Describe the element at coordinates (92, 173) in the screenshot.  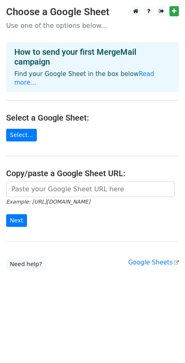
I see `h4: Copy/paste a Google Sheet URL:` at that location.